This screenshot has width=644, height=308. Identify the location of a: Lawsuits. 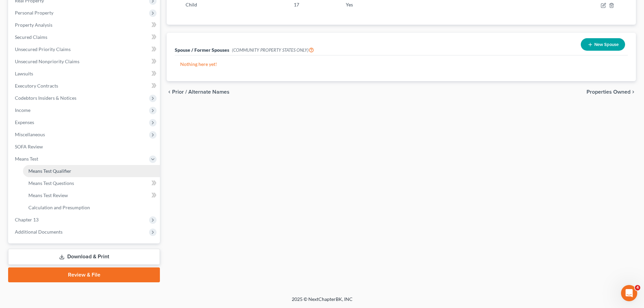
(84, 74).